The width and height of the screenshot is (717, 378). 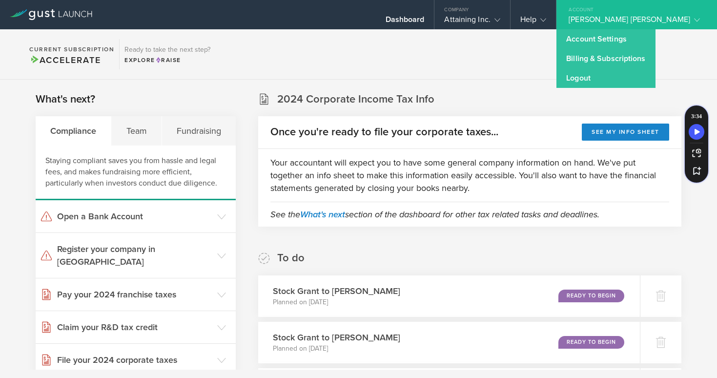 I want to click on h2: To do, so click(x=291, y=258).